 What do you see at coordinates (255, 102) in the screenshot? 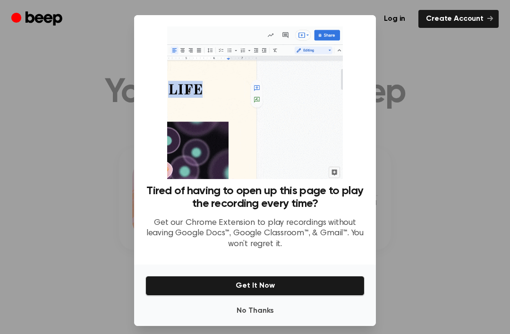
I see `img: Beep extension in action` at bounding box center [255, 102].